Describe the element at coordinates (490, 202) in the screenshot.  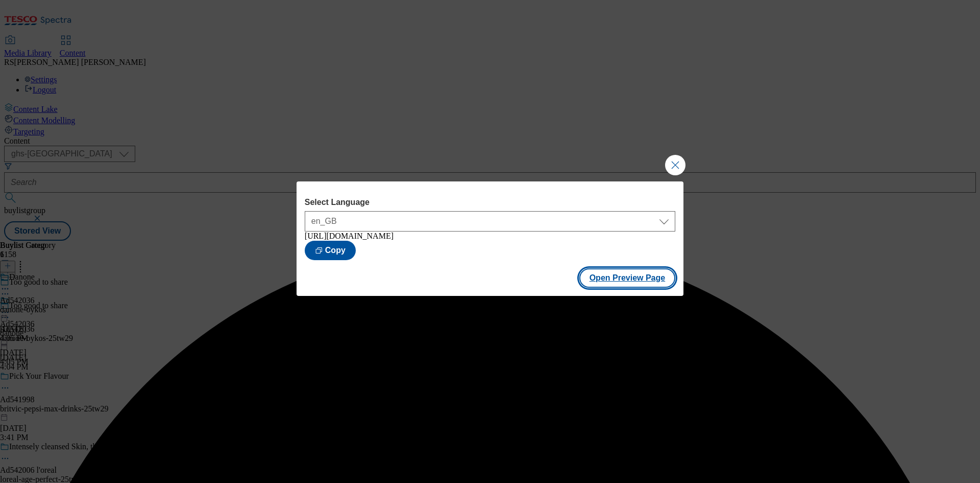
I see `label: Select Language` at that location.